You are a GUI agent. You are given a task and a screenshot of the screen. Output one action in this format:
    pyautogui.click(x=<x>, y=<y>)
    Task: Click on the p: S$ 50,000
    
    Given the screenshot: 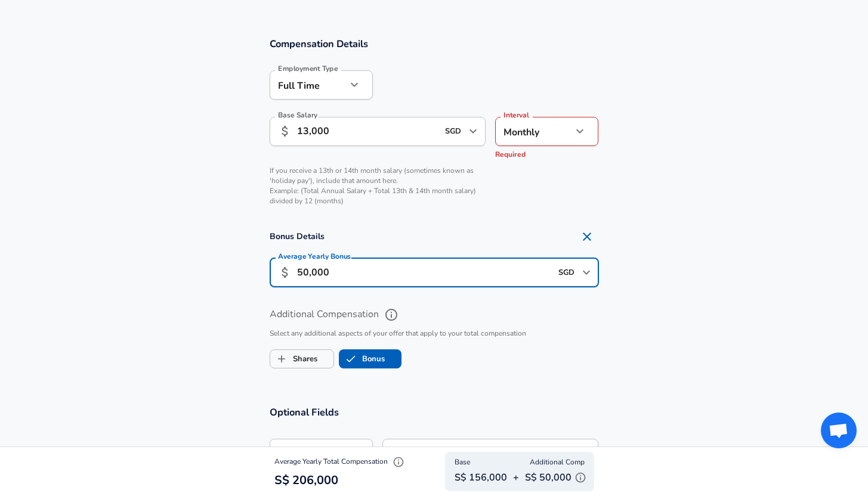 What is the action you would take?
    pyautogui.click(x=557, y=477)
    